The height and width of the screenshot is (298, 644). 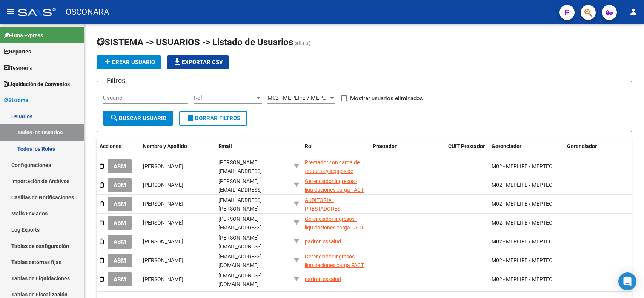 I want to click on mat-icon: add, so click(x=107, y=61).